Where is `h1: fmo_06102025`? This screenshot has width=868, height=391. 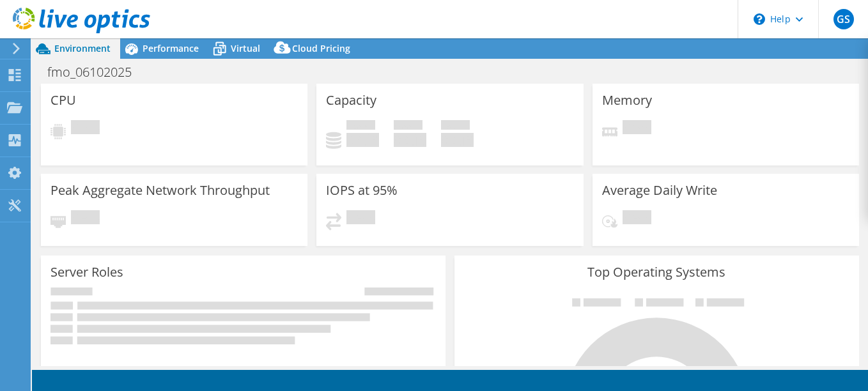
h1: fmo_06102025 is located at coordinates (97, 73).